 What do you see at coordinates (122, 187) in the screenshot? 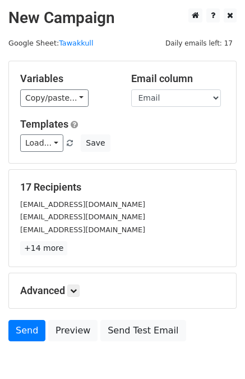
I see `h5: 17 Recipients` at bounding box center [122, 187].